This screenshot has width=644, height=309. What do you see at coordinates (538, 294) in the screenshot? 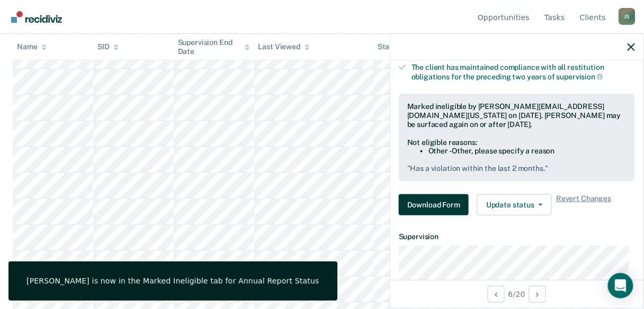
I see `button: Next Opportunity` at bounding box center [538, 294].